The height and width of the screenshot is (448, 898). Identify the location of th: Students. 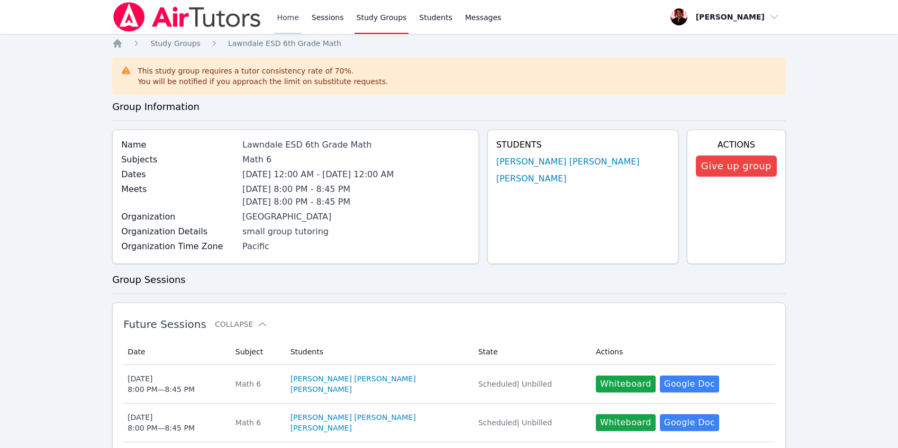
(378, 352).